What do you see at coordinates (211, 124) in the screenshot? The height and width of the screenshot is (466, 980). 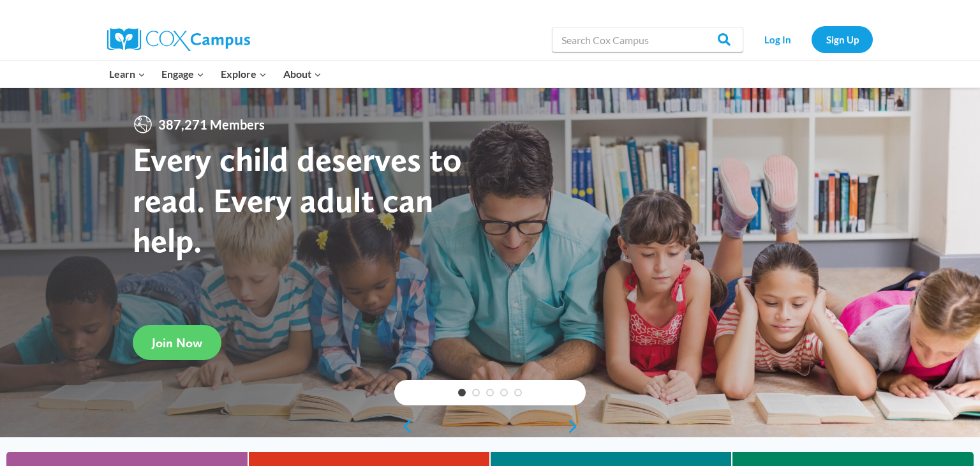 I see `span: 387,271 Members` at bounding box center [211, 124].